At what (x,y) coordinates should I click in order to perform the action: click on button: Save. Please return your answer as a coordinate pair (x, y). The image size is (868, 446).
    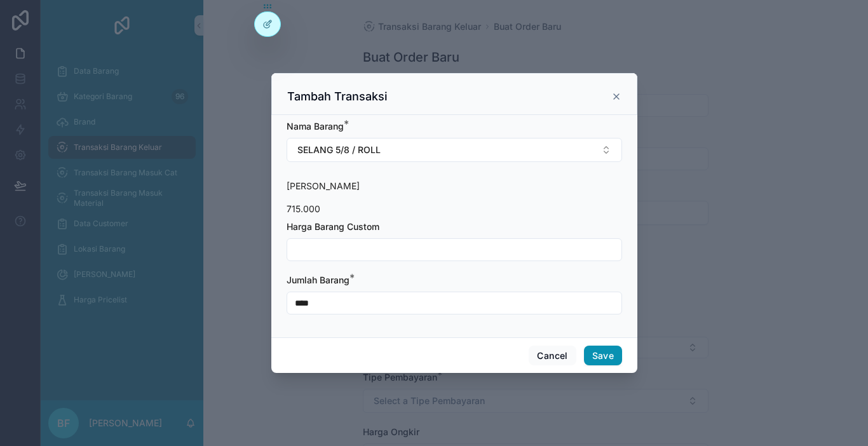
    Looking at the image, I should click on (603, 356).